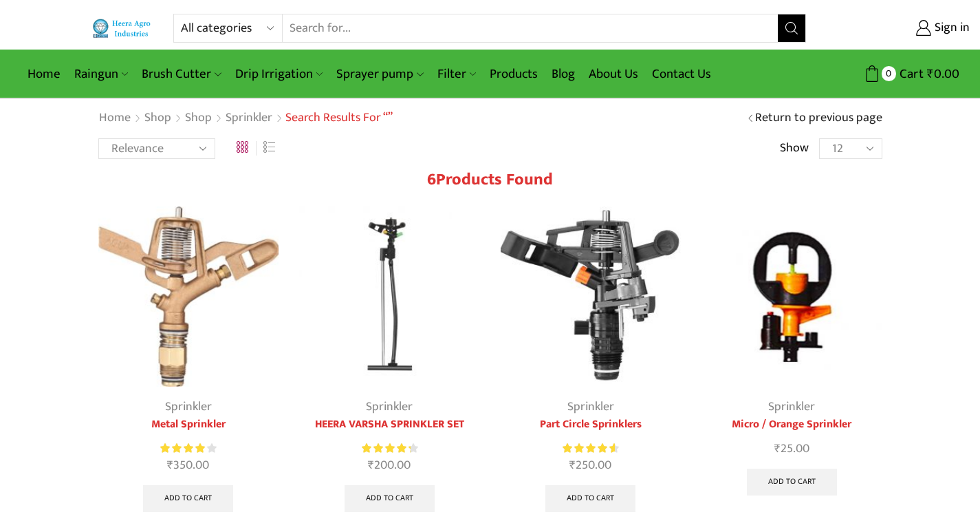 The image size is (980, 532). What do you see at coordinates (591, 297) in the screenshot?
I see `img: part circle sprinkler` at bounding box center [591, 297].